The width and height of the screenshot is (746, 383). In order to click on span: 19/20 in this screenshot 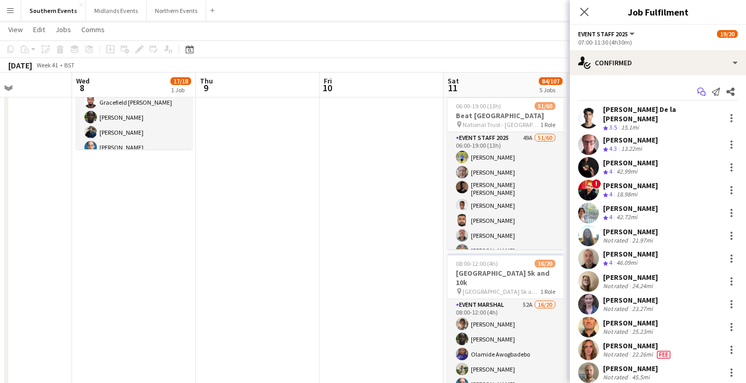, I will do `click(727, 34)`.